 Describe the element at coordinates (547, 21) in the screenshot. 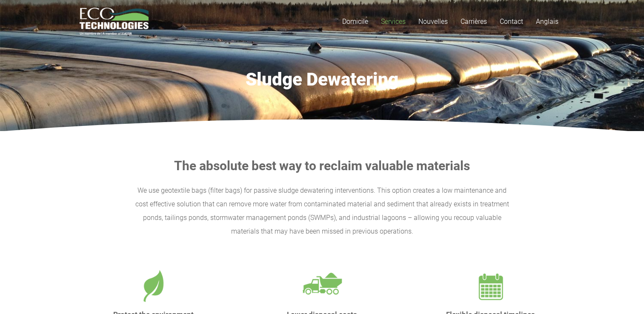

I see `span: Anglais` at that location.